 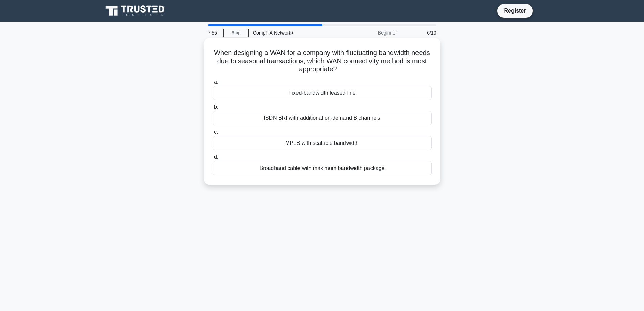 What do you see at coordinates (322, 168) in the screenshot?
I see `div: Broadband cable with maximum bandwidth package` at bounding box center [322, 168].